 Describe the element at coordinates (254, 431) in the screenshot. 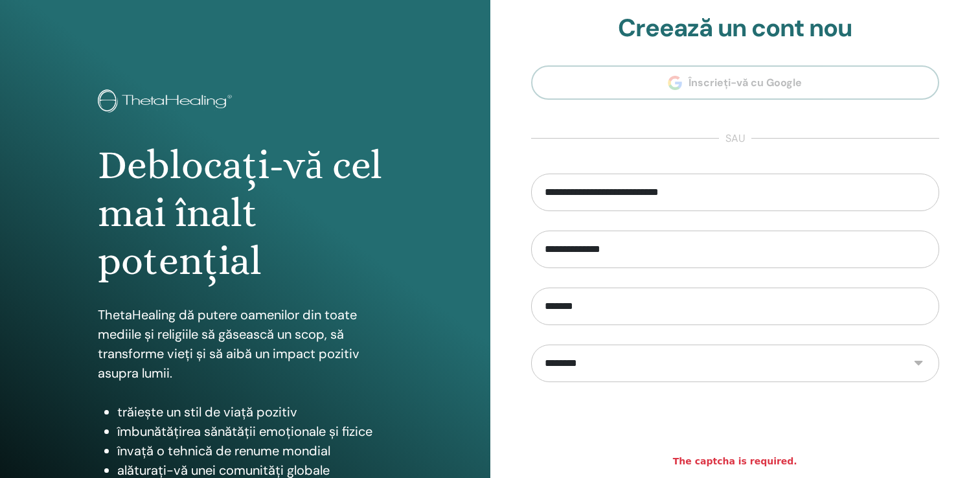

I see `li: îmbunătățirea sănătății emoționale și fizice` at that location.